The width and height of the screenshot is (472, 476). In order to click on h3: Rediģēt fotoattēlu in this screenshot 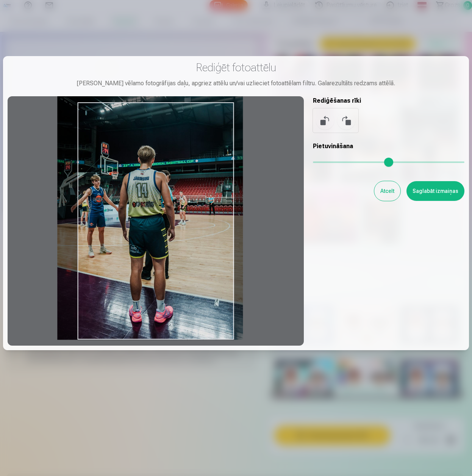, I will do `click(236, 67)`.